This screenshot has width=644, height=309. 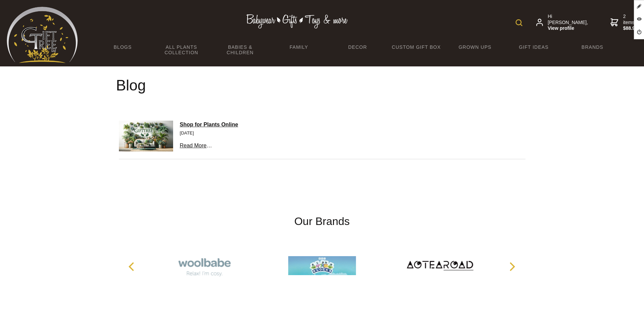 I want to click on img: Babyware - Gifts - Toys and more..., so click(x=42, y=35).